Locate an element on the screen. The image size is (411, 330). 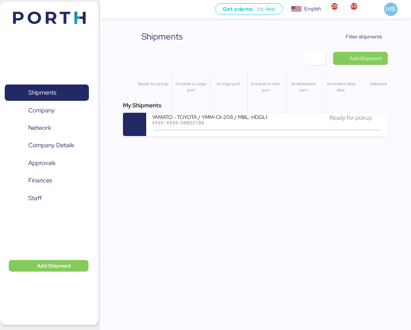
a: Finances is located at coordinates (47, 181).